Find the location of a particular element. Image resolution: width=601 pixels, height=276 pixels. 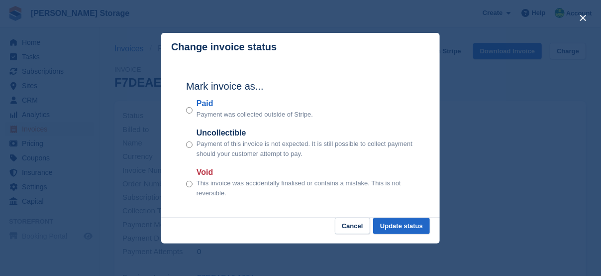

label: Void is located at coordinates (306, 172).